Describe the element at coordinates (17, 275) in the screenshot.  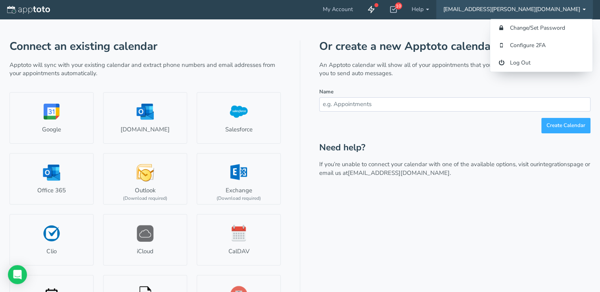
I see `div: Open Intercom Messenger` at that location.